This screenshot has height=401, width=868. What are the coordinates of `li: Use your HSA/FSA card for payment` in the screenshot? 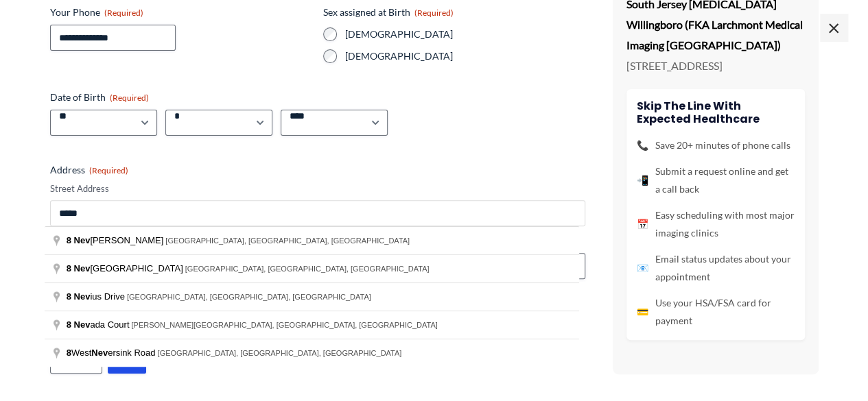 It's located at (716, 311).